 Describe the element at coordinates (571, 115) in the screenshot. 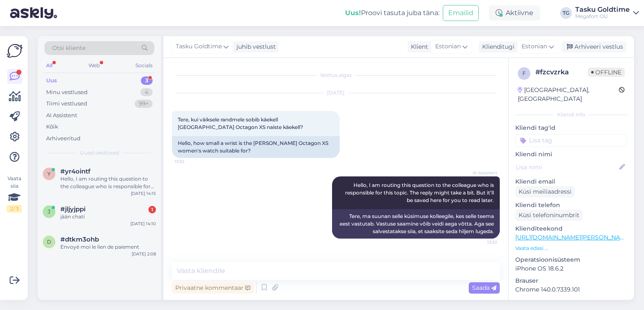

I see `div: Kliendi info` at that location.